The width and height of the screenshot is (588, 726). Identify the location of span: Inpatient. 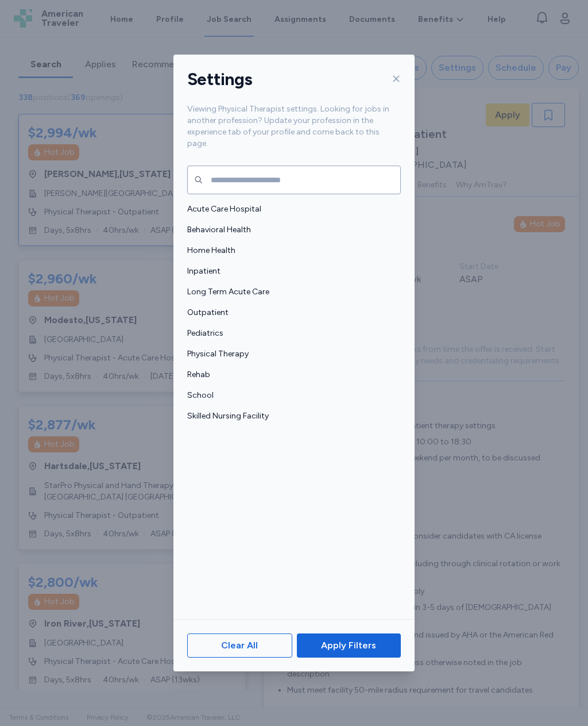
(290, 272).